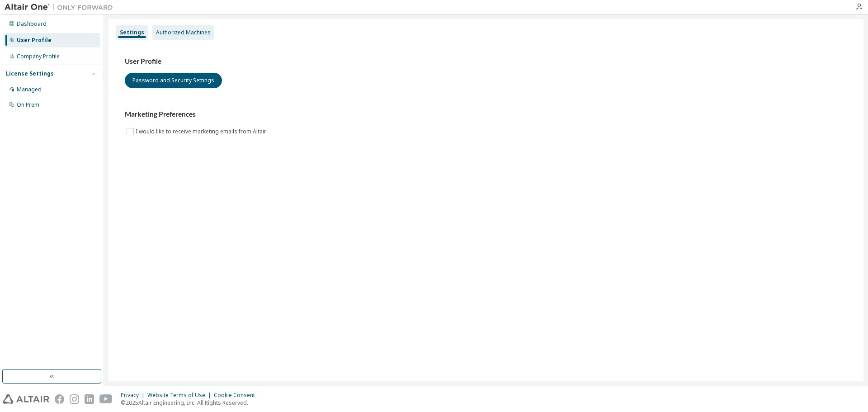 This screenshot has width=868, height=412. What do you see at coordinates (59, 399) in the screenshot?
I see `img: facebook.svg` at bounding box center [59, 399].